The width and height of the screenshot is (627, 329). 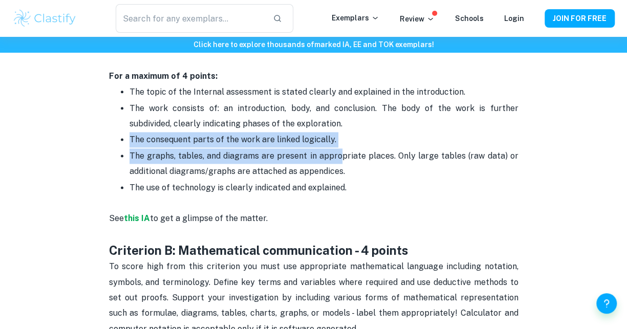 I want to click on h6: Click here to explore thousands of marked IA, EE and TOK exemplars !, so click(x=313, y=45).